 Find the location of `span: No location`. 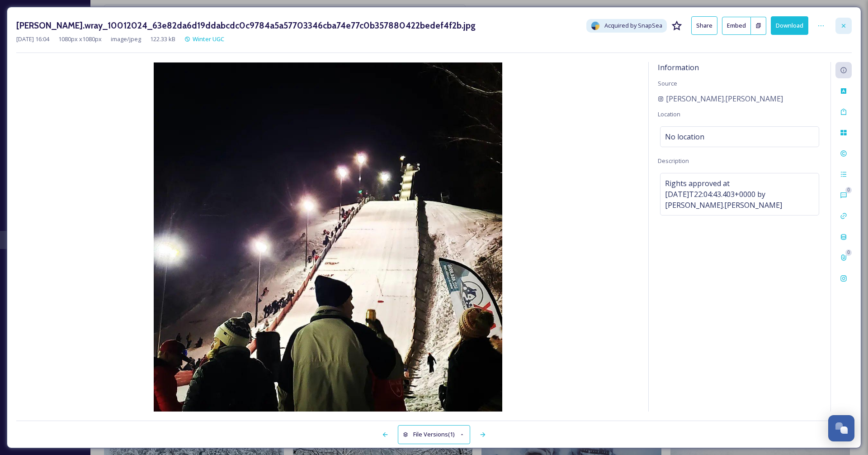

span: No location is located at coordinates (685, 137).